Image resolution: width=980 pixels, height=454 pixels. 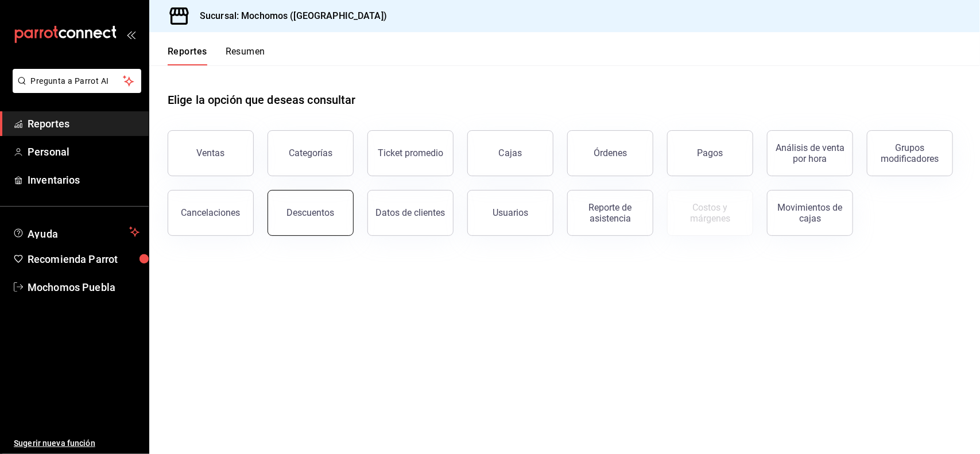 I want to click on a: Pregunta a Parrot AI, so click(x=75, y=89).